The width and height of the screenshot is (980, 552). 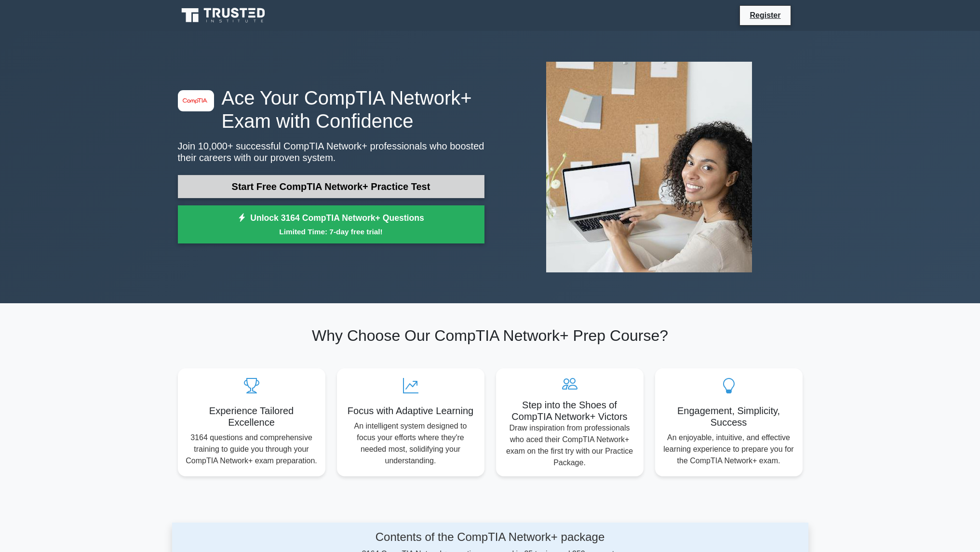 I want to click on p: An enjoyable, intuitive, and effective learning experience to prepare you for the CompTIA Network..., so click(x=729, y=449).